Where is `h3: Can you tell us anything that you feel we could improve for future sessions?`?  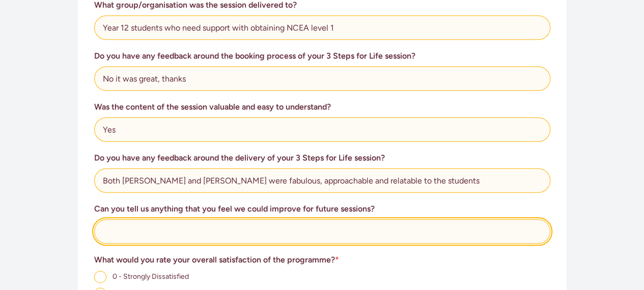
h3: Can you tell us anything that you feel we could improve for future sessions? is located at coordinates (323, 209).